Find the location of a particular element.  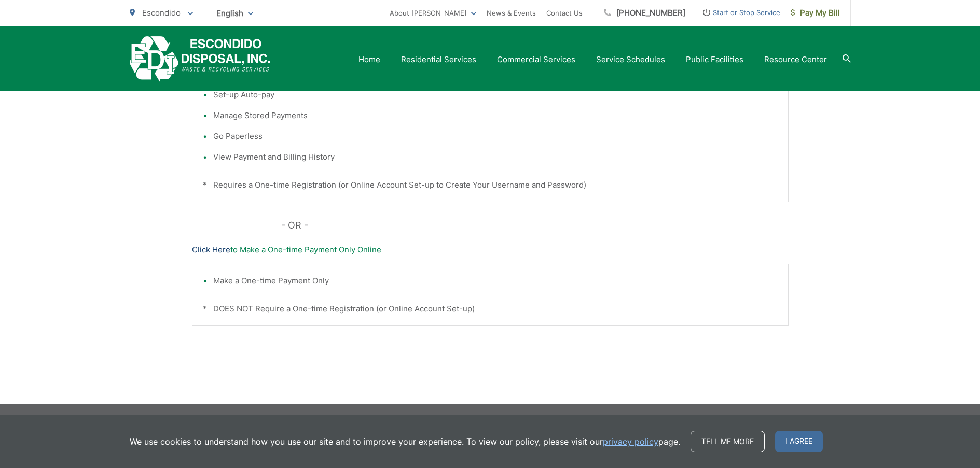

a: Tell me more is located at coordinates (727, 442).